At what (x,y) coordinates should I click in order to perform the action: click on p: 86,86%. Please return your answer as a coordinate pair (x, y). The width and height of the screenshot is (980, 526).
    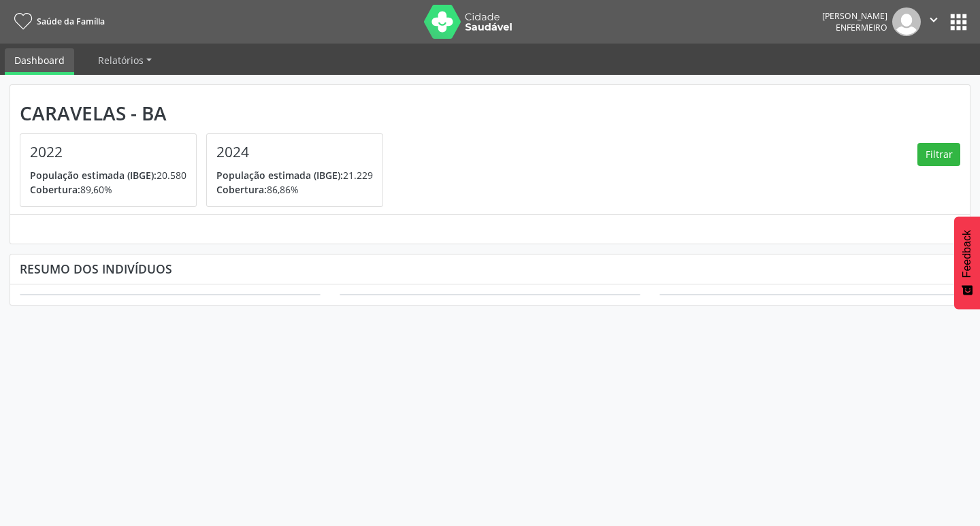
    Looking at the image, I should click on (295, 190).